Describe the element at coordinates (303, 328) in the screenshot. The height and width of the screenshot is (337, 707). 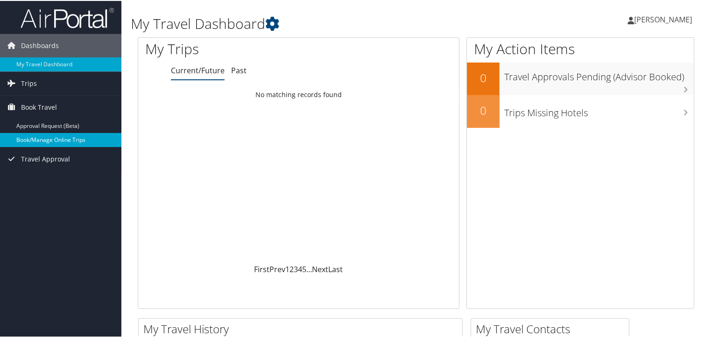
I see `h2: My Travel History` at that location.